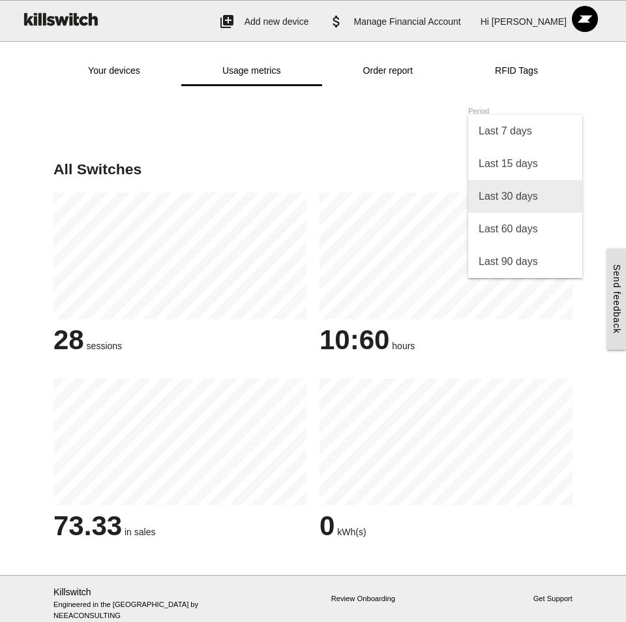  Describe the element at coordinates (87, 525) in the screenshot. I see `span: 73.33` at that location.